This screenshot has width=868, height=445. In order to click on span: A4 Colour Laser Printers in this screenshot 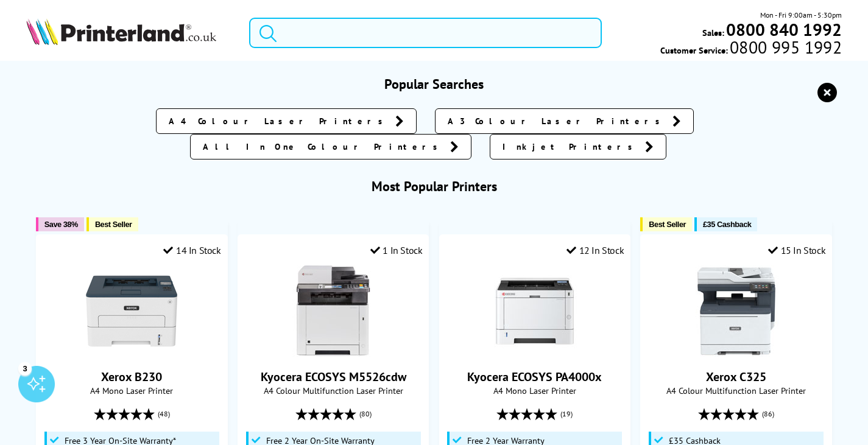, I will do `click(279, 121)`.